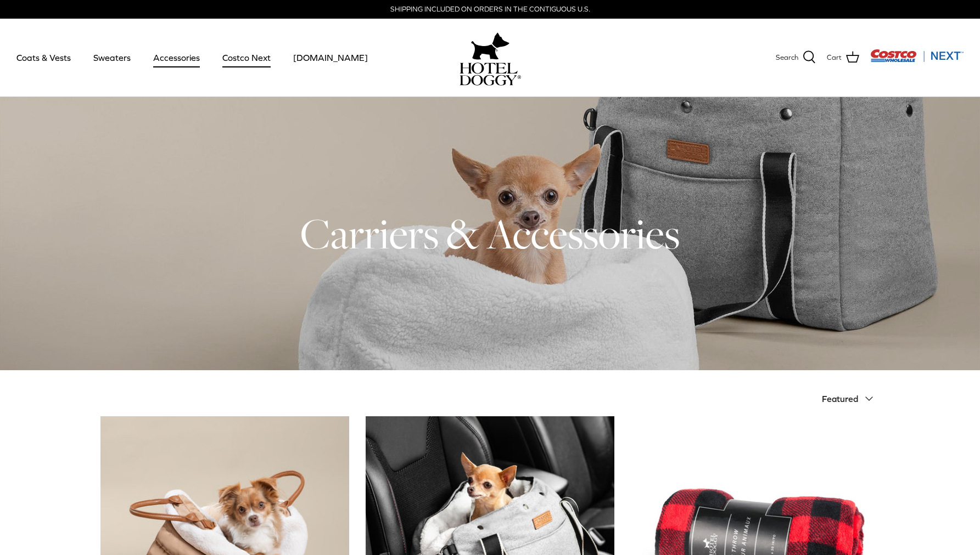  Describe the element at coordinates (247, 58) in the screenshot. I see `a: Costco Next` at that location.